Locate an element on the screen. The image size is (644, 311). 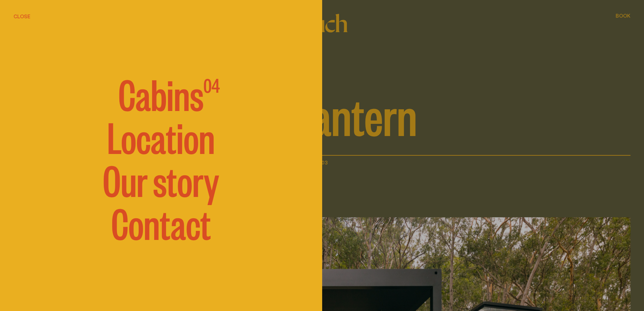
a: Our story is located at coordinates (161, 179).